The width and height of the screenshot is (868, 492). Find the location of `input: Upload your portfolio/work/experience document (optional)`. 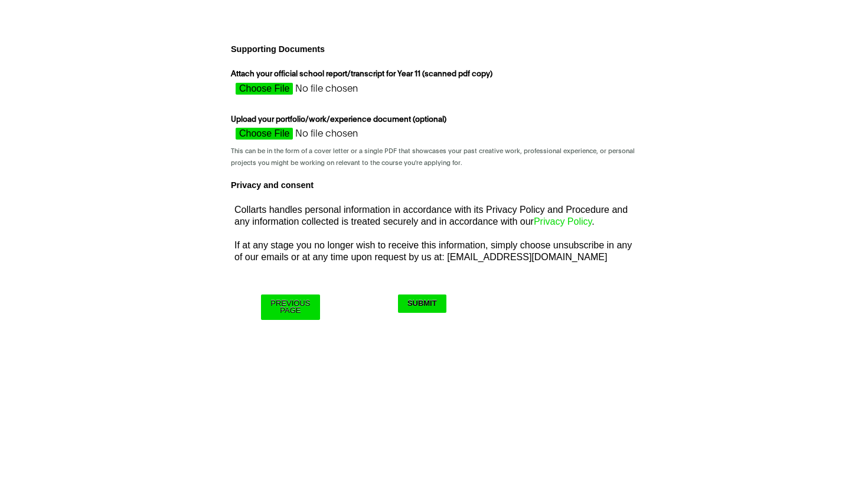

input: Upload your portfolio/work/experience document (optional) is located at coordinates (336, 137).